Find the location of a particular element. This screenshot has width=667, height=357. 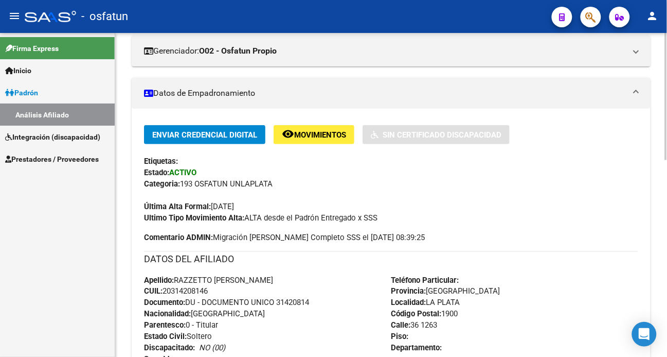

div: Open Intercom Messenger is located at coordinates (645, 334).